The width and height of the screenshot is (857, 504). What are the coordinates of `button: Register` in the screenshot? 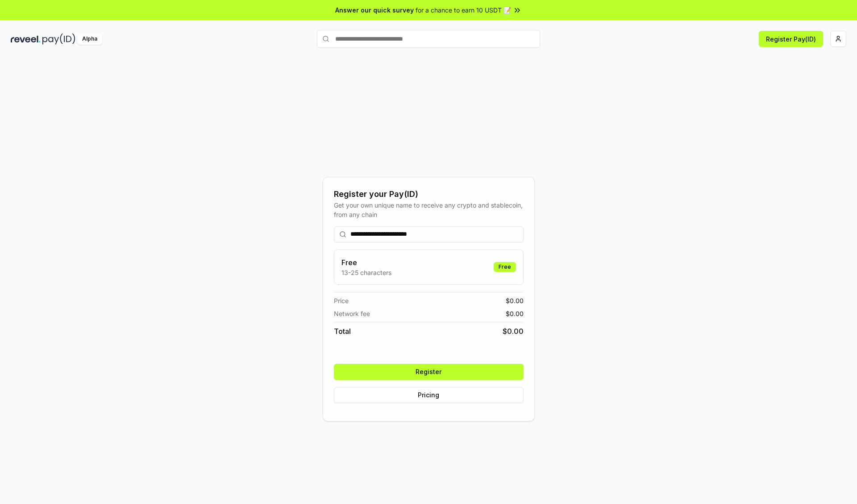 It's located at (428, 372).